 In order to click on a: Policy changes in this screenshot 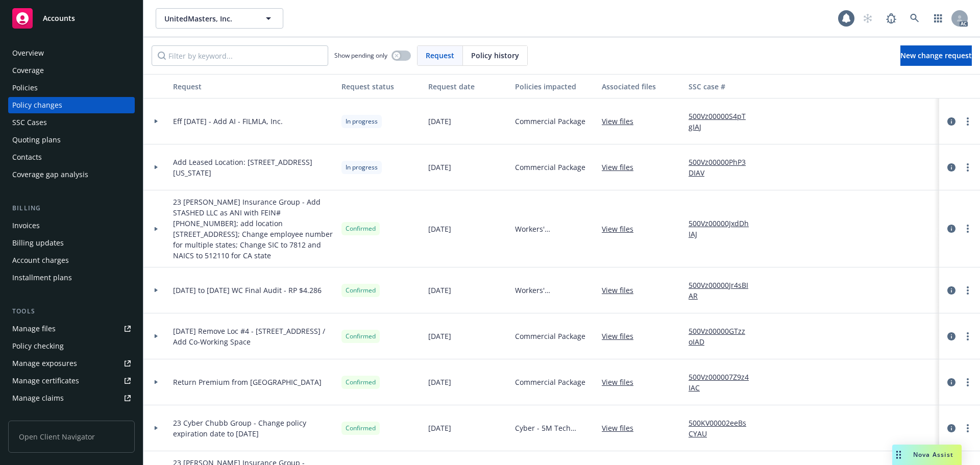, I will do `click(72, 105)`.